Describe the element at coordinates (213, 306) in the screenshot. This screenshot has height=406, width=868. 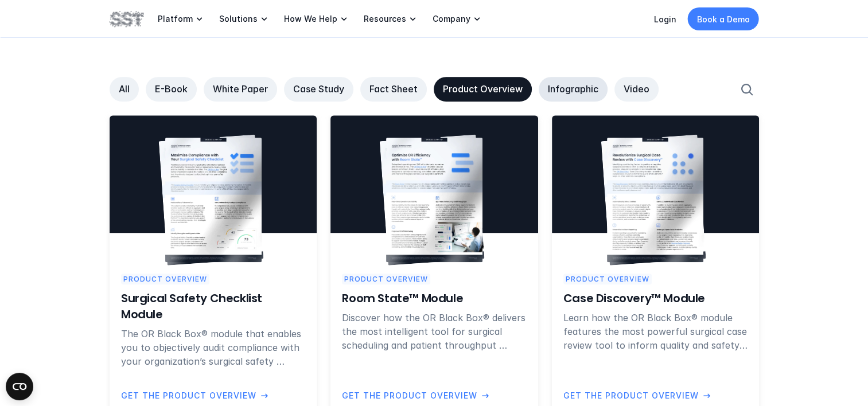
I see `h6: Surgical Safety Checklist Module` at that location.